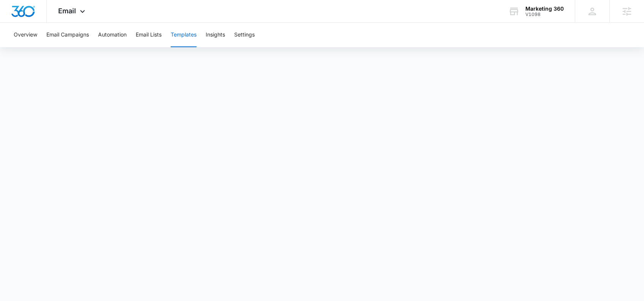 This screenshot has width=644, height=301. Describe the element at coordinates (26, 35) in the screenshot. I see `button: Overview` at that location.